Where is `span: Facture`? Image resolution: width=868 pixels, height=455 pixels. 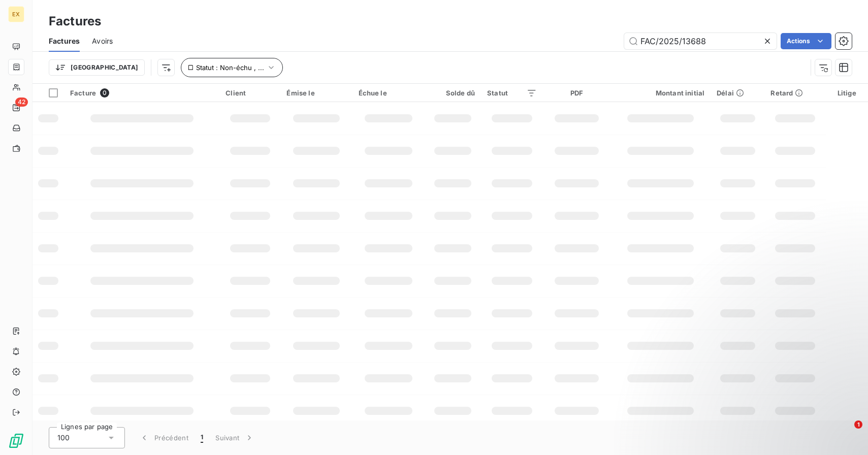 span: Facture is located at coordinates (83, 93).